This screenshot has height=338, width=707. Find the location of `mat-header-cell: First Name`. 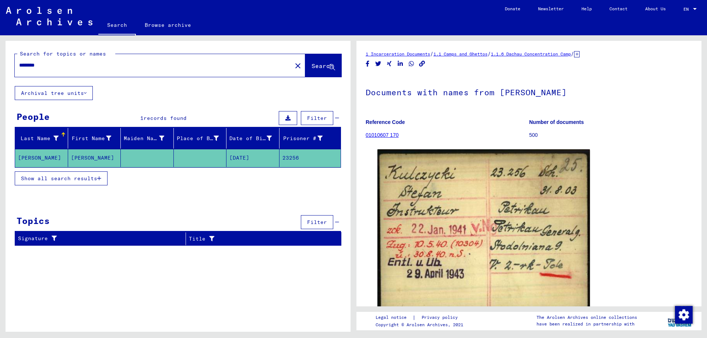

mat-header-cell: First Name is located at coordinates (95, 138).